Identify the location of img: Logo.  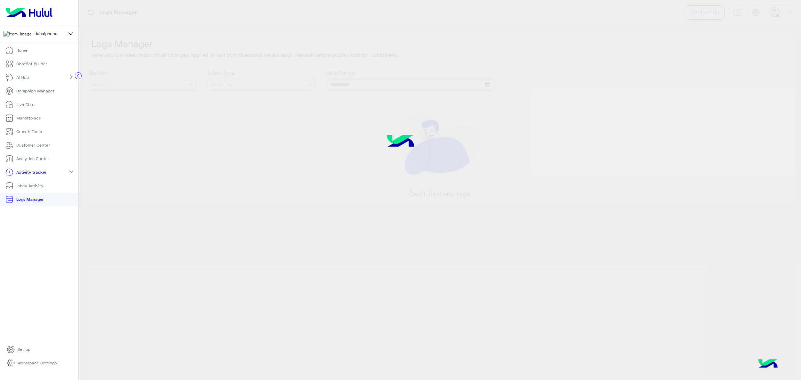
(29, 13).